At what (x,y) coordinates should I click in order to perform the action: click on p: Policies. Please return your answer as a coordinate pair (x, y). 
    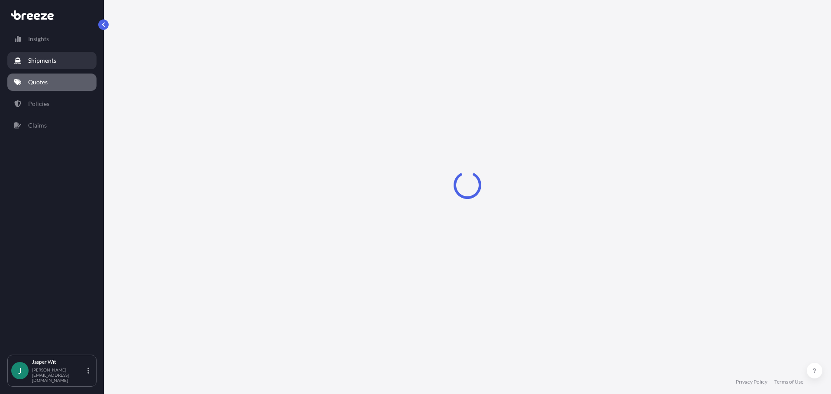
    Looking at the image, I should click on (39, 104).